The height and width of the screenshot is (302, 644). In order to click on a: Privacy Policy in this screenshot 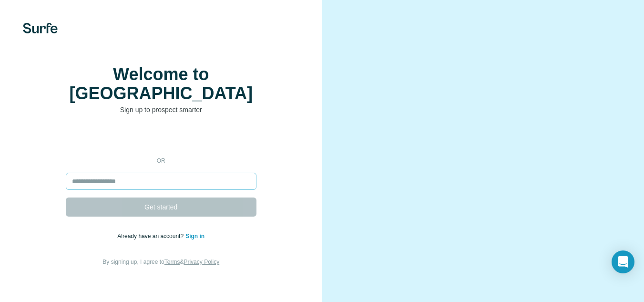, I will do `click(201, 262)`.